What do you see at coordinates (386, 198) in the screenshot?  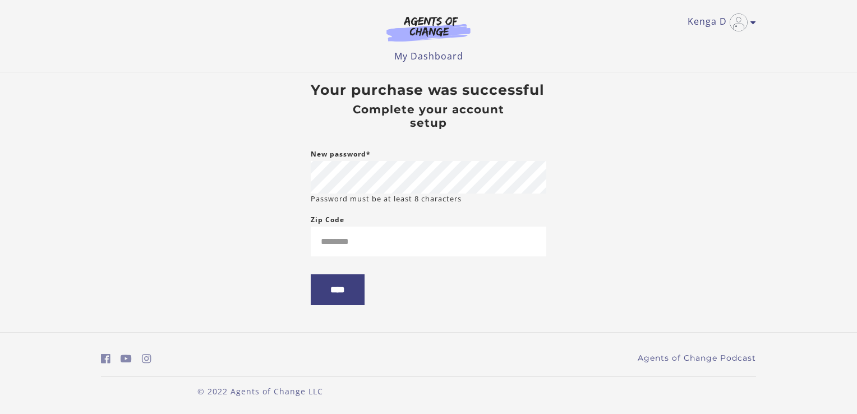 I see `small: Password must be at least 8 characters` at bounding box center [386, 198].